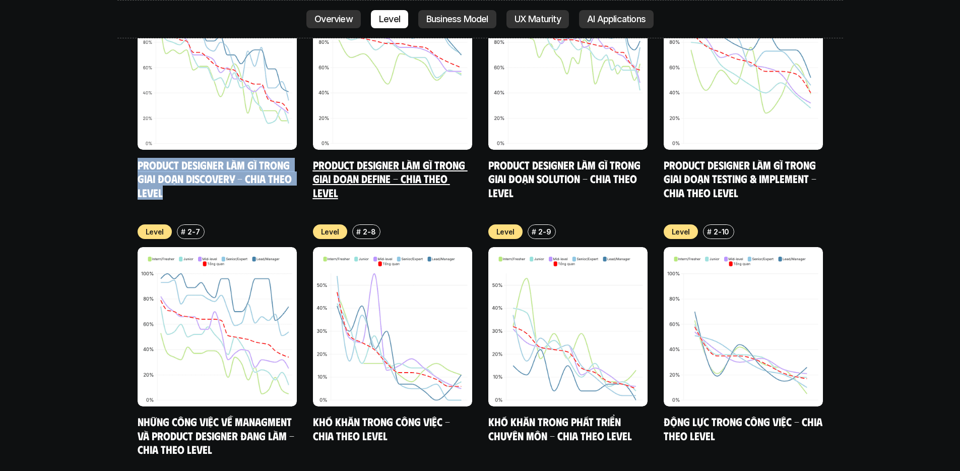 This screenshot has height=471, width=960. What do you see at coordinates (217, 435) in the screenshot?
I see `a: Những công việc về Managment và Product Designer đang làm - Chia theo Level` at bounding box center [217, 435].